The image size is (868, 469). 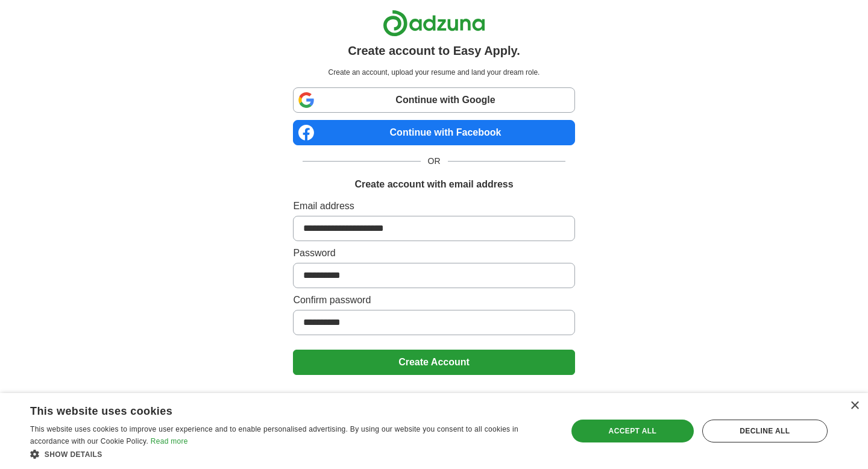 I want to click on a: Continue with Google, so click(x=434, y=100).